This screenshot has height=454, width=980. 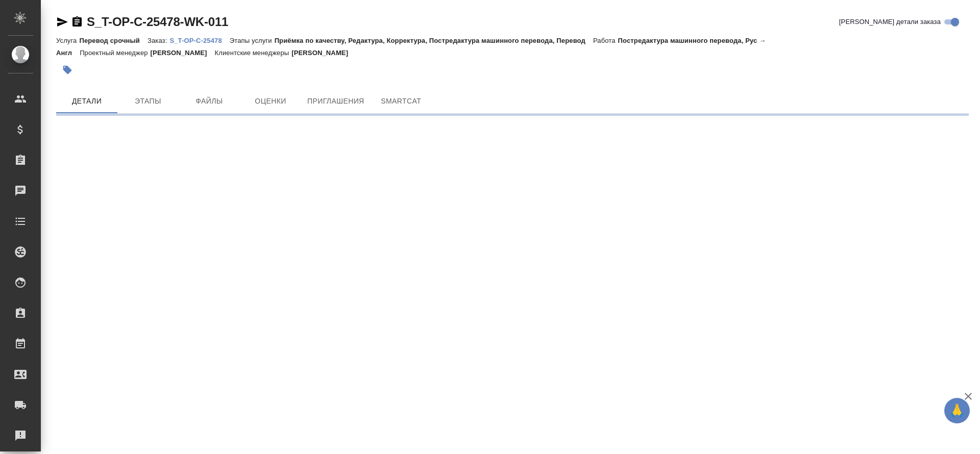 I want to click on p: Заказ:, so click(x=159, y=41).